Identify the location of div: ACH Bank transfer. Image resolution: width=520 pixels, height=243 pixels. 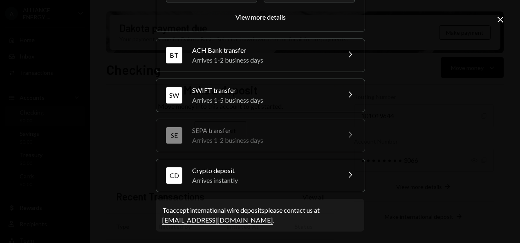
(264, 50).